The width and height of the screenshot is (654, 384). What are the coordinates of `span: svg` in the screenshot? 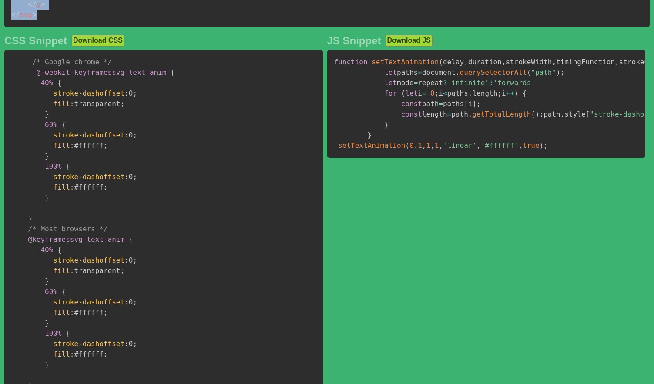 It's located at (22, 14).